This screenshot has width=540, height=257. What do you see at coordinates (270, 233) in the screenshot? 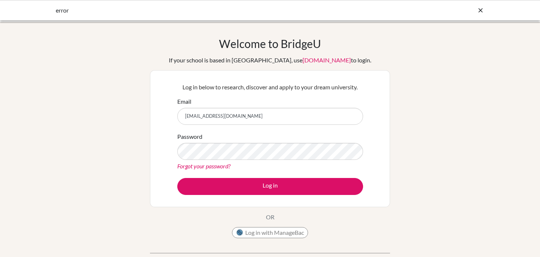
I see `button: Log in with ManageBac` at bounding box center [270, 233].